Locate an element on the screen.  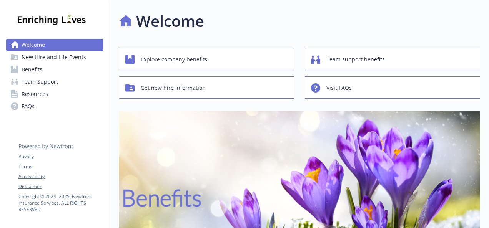
a: Privacy is located at coordinates (61, 157).